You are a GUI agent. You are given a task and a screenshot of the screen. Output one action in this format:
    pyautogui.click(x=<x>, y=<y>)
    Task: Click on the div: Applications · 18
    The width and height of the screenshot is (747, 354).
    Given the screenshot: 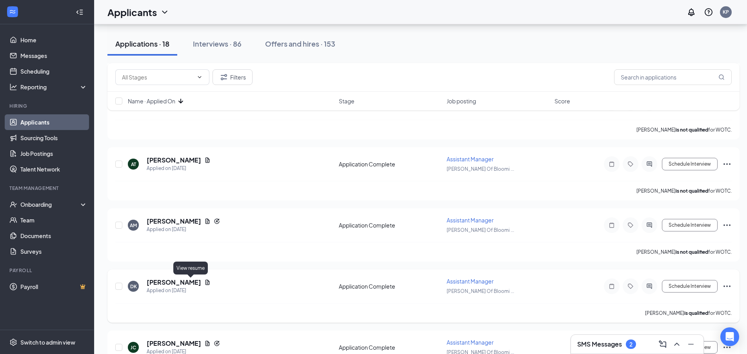 What is the action you would take?
    pyautogui.click(x=142, y=44)
    